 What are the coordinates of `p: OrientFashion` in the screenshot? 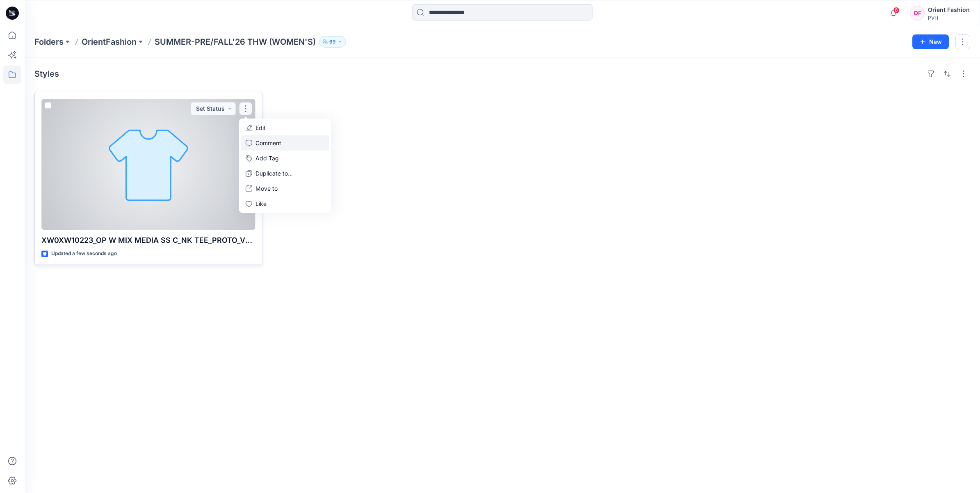 It's located at (109, 42).